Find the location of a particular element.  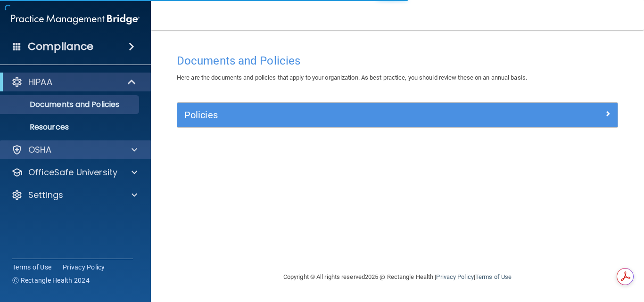

a: OfficeSafe University is located at coordinates (74, 172).